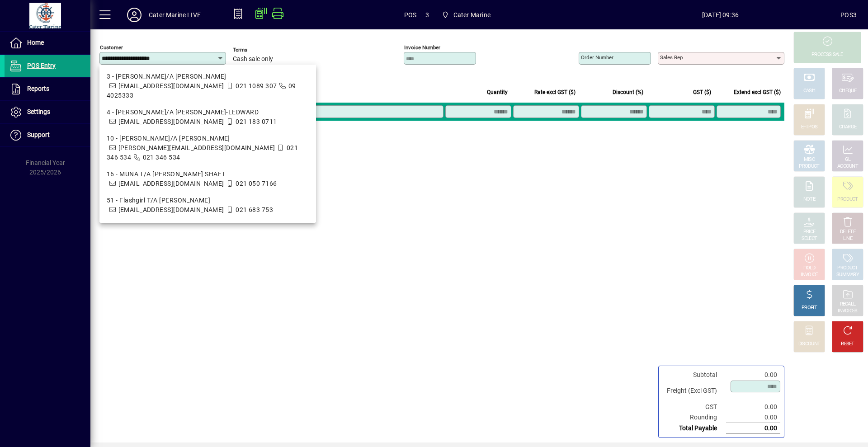  Describe the element at coordinates (847, 311) in the screenshot. I see `div: INVOICES` at that location.